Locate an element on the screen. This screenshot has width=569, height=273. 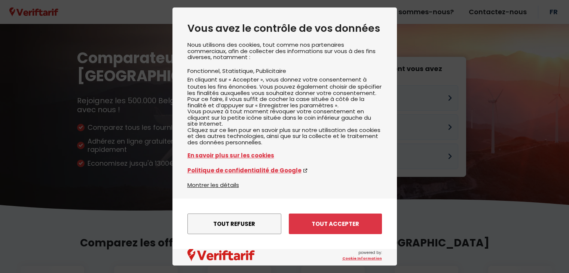
button: Tout refuser is located at coordinates (234, 224).